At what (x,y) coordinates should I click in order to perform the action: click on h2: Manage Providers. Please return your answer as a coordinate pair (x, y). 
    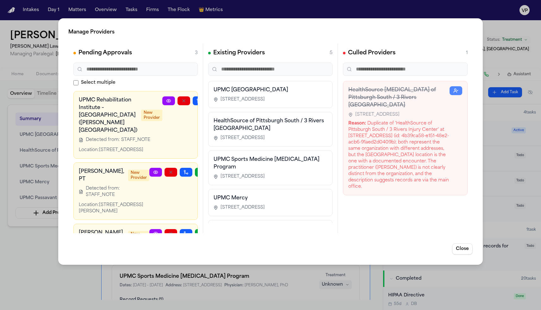
    Looking at the image, I should click on (270, 32).